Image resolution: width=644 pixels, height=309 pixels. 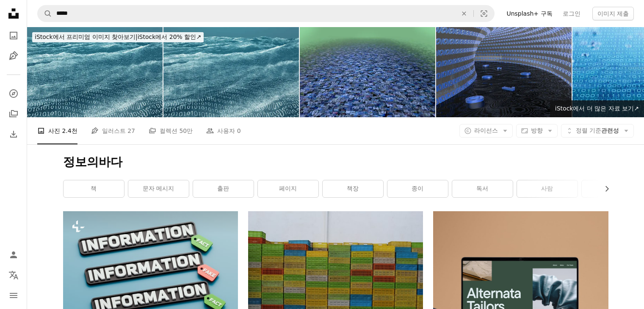 What do you see at coordinates (335, 162) in the screenshot?
I see `h1: 정보의바다` at bounding box center [335, 162].